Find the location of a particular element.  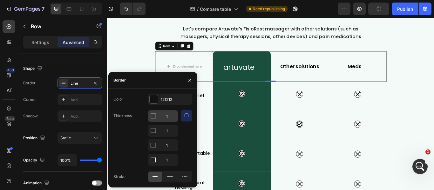

div: Line is located at coordinates (80, 84).